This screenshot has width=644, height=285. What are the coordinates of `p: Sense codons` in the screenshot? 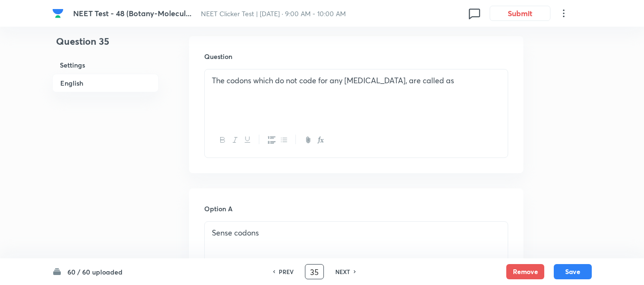 It's located at (356, 233).